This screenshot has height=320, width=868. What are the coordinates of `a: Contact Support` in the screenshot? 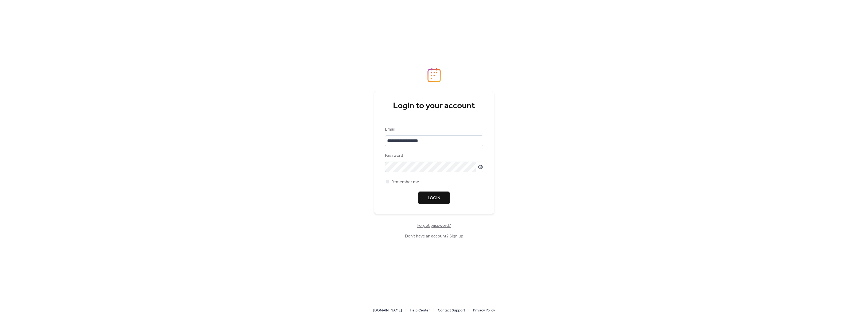 It's located at (452, 310).